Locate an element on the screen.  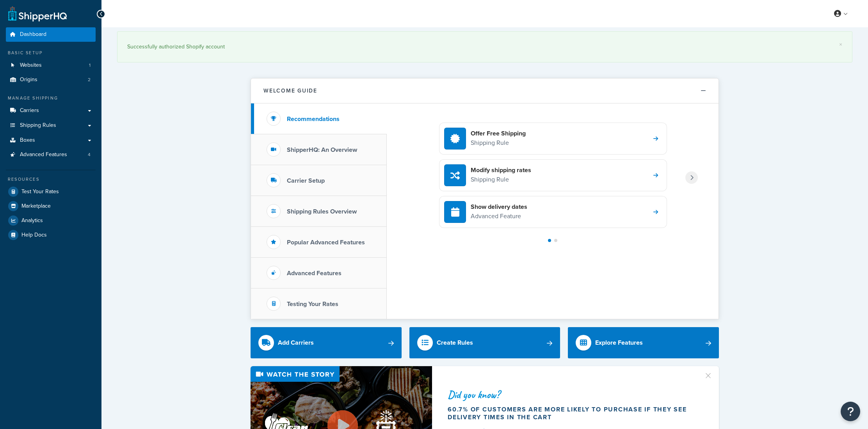
span: 1 is located at coordinates (90, 65).